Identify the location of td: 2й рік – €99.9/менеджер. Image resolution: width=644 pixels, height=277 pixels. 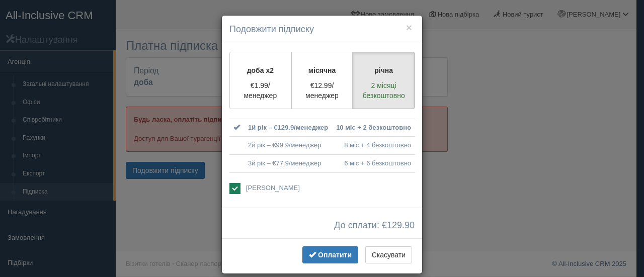
(288, 146).